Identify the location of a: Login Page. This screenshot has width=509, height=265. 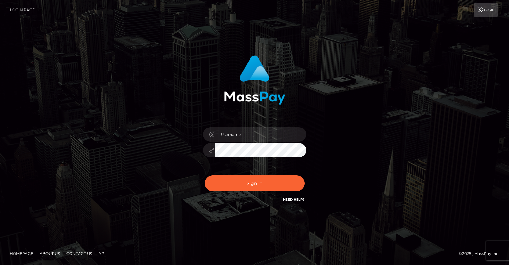
(22, 10).